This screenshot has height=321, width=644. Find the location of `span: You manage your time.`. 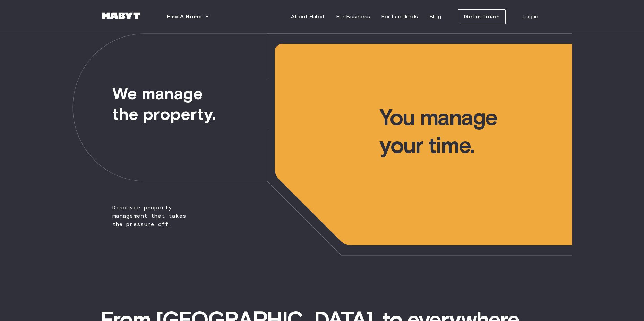

span: You manage your time. is located at coordinates (475, 96).